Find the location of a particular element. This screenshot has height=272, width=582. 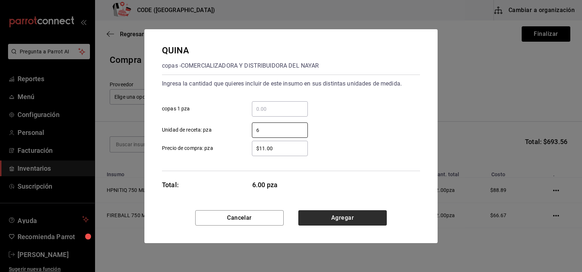

button: Cancelar is located at coordinates (239, 218).